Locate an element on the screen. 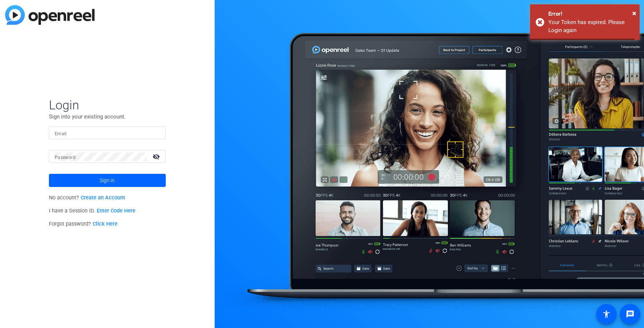  a: Enter Code Here is located at coordinates (116, 211).